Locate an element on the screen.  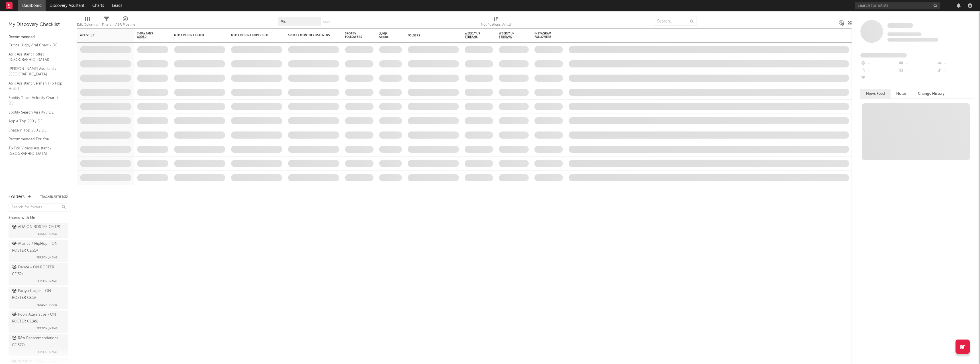
button: Change History is located at coordinates (932, 94).